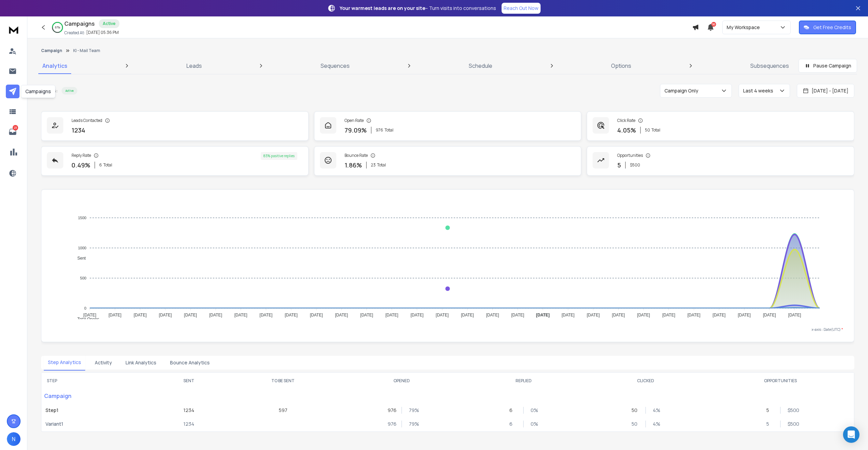 This screenshot has width=868, height=450. I want to click on th: STEP, so click(97, 381).